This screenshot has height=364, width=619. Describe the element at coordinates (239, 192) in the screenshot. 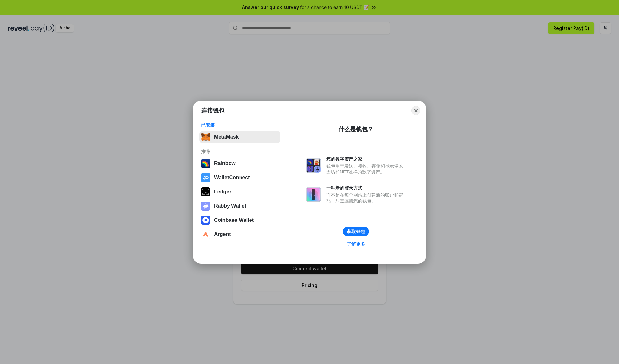

I see `button: Ledger` at that location.